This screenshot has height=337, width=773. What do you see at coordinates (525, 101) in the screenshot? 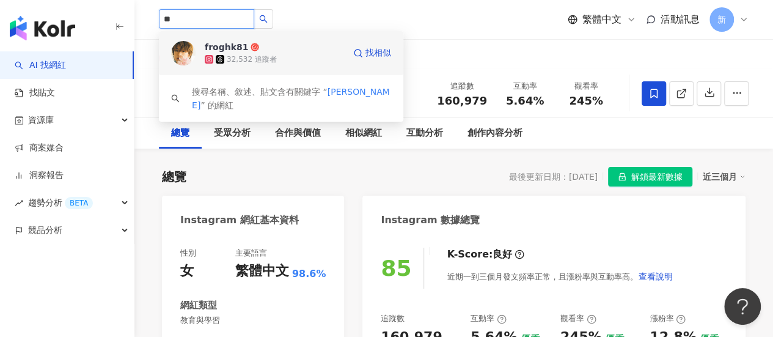
I see `span: 5.64%` at bounding box center [525, 101].